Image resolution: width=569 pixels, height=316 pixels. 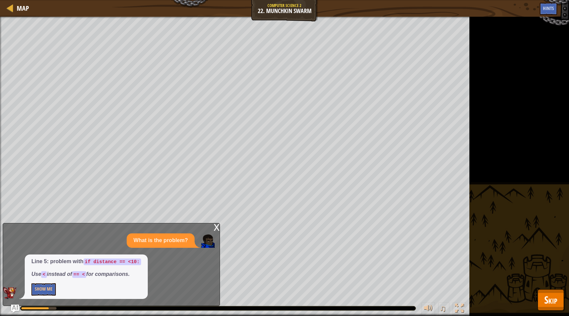 I want to click on a: Map, so click(x=21, y=8).